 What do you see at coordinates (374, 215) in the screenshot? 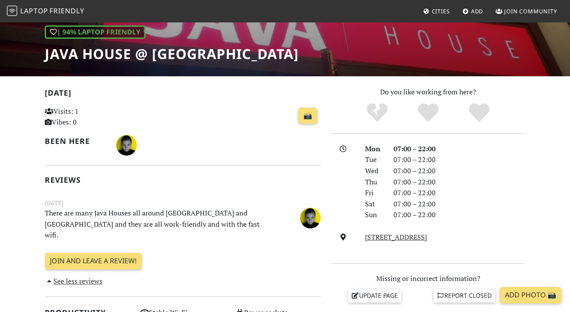
I see `div: Sun` at bounding box center [374, 215].